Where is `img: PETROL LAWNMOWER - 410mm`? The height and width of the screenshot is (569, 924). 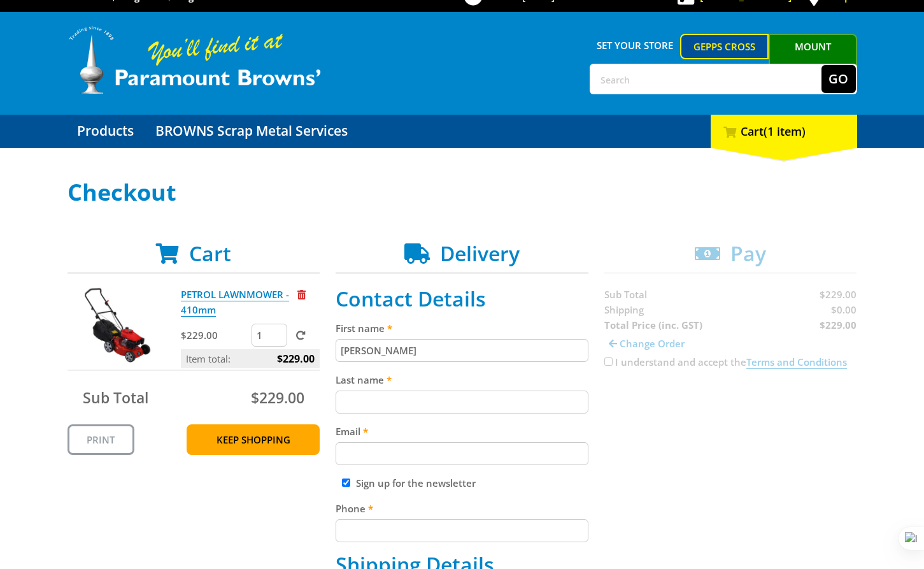 img: PETROL LAWNMOWER - 410mm is located at coordinates (118, 325).